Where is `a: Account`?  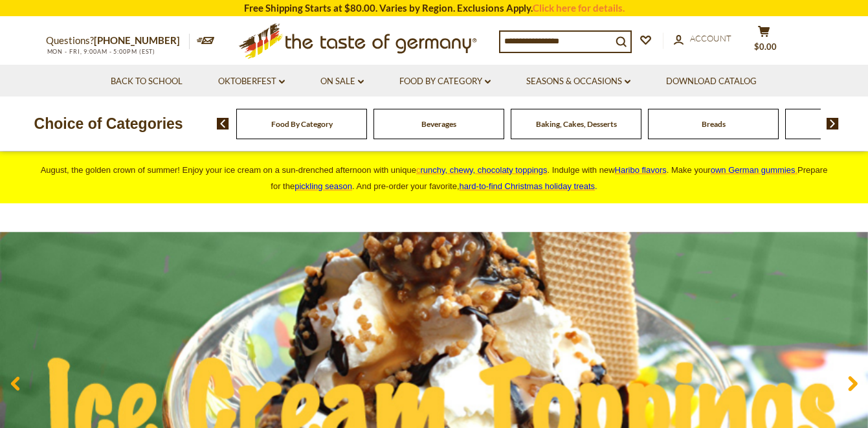
a: Account is located at coordinates (703, 39).